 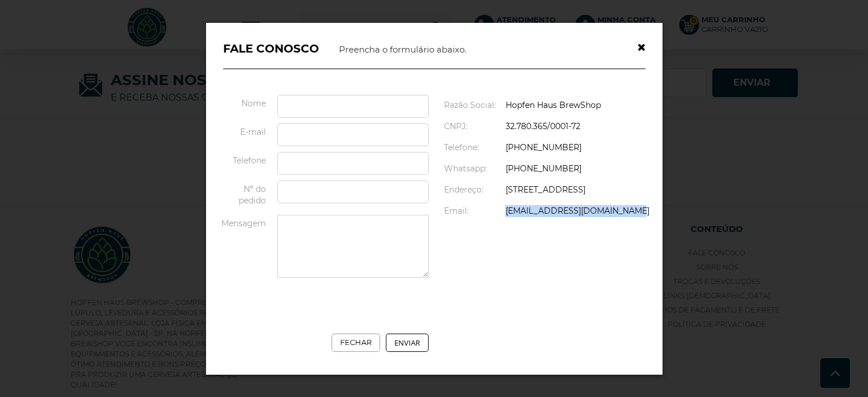 What do you see at coordinates (240, 130) in the screenshot?
I see `label: E-mail` at bounding box center [240, 130].